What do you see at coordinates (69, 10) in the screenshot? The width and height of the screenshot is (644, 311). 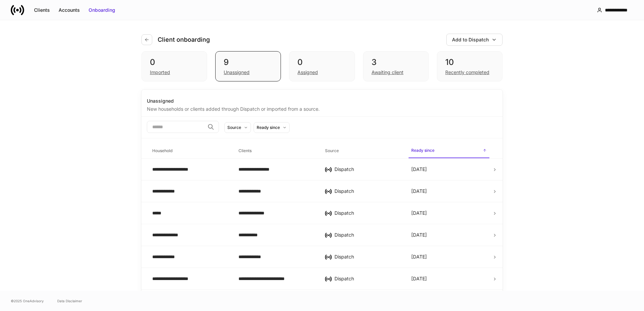 I see `button: Accounts` at bounding box center [69, 10].